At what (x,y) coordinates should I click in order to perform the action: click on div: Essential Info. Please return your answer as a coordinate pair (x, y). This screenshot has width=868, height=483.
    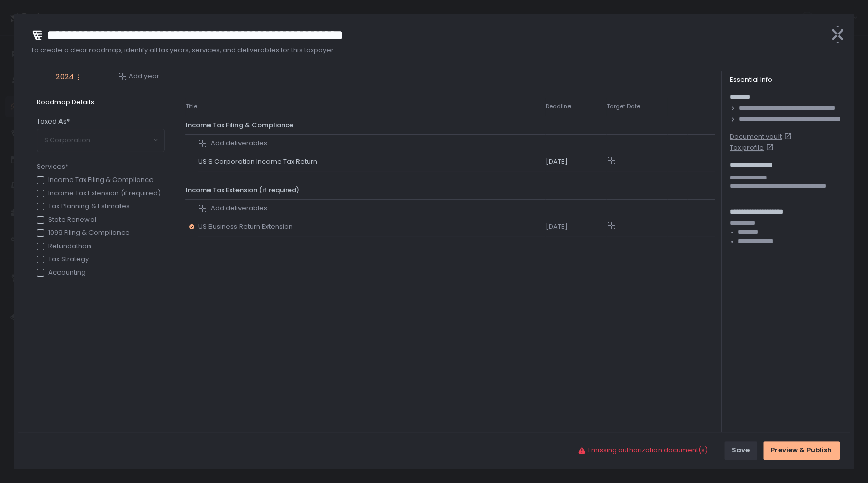
    Looking at the image, I should click on (787, 80).